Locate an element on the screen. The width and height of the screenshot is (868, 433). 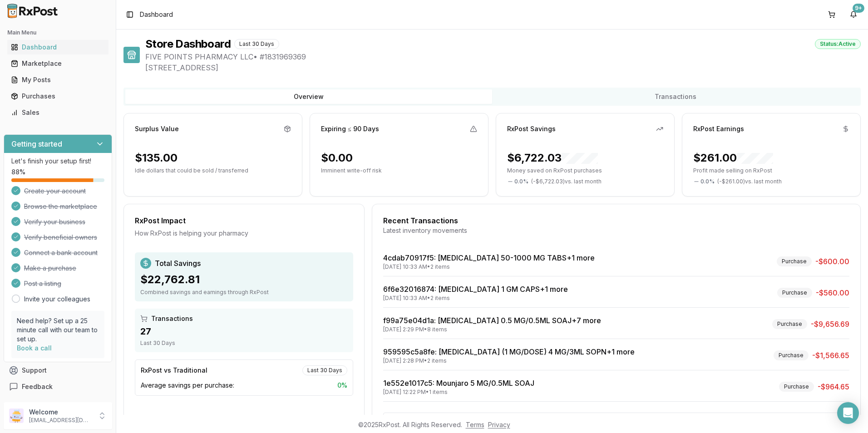
span: Browse the marketplace is located at coordinates (61, 207).